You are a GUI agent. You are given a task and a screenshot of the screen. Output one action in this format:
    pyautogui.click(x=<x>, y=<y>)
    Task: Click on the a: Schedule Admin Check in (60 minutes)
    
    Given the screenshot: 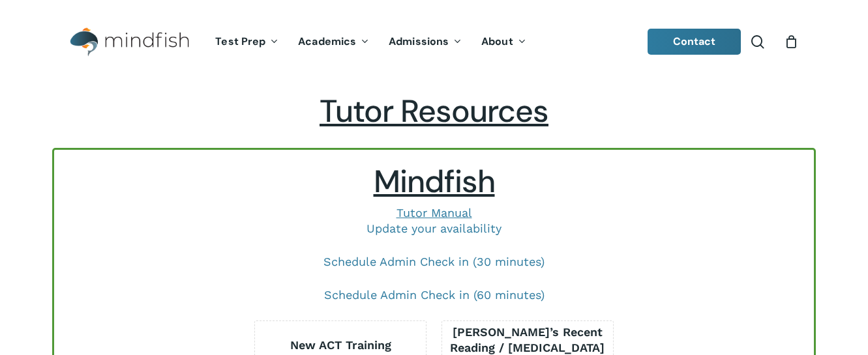 What is the action you would take?
    pyautogui.click(x=434, y=295)
    